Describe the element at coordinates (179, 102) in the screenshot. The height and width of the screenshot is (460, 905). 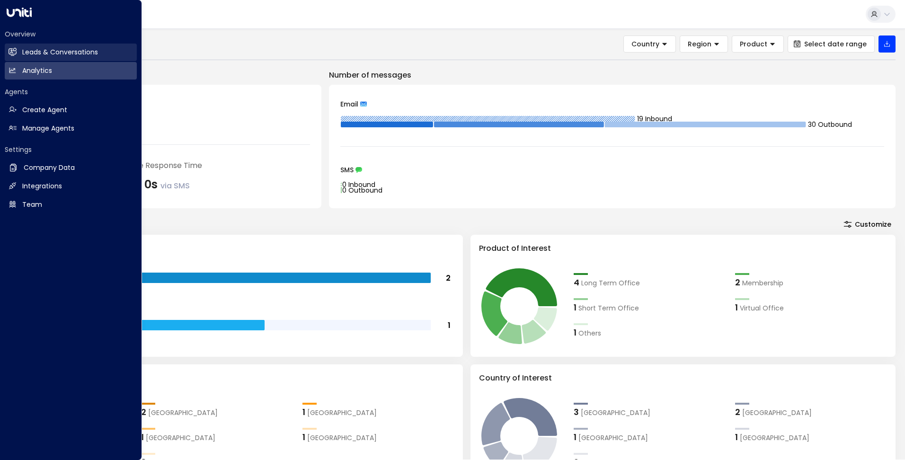
I see `div: Number of Inquiries` at that location.